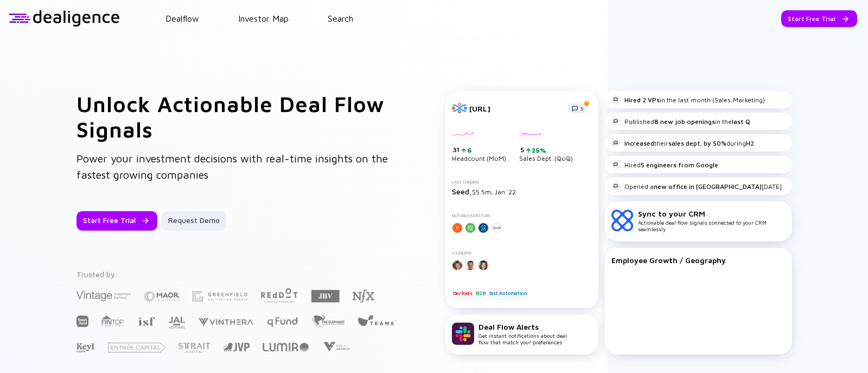 The width and height of the screenshot is (868, 373). Describe the element at coordinates (639, 143) in the screenshot. I see `strong: Increased` at that location.